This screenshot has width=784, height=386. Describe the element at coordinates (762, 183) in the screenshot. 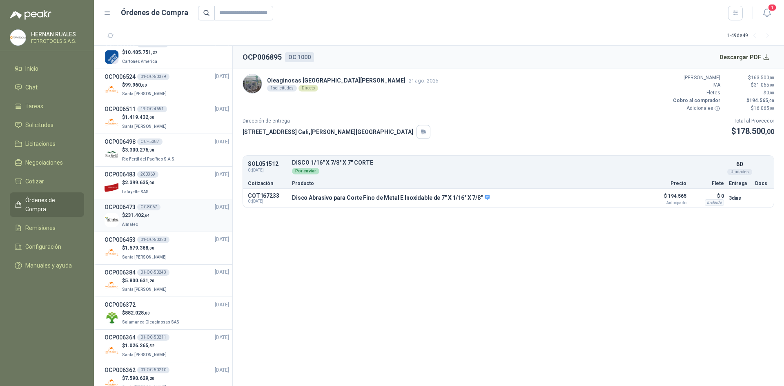

I see `p: Docs` at that location.